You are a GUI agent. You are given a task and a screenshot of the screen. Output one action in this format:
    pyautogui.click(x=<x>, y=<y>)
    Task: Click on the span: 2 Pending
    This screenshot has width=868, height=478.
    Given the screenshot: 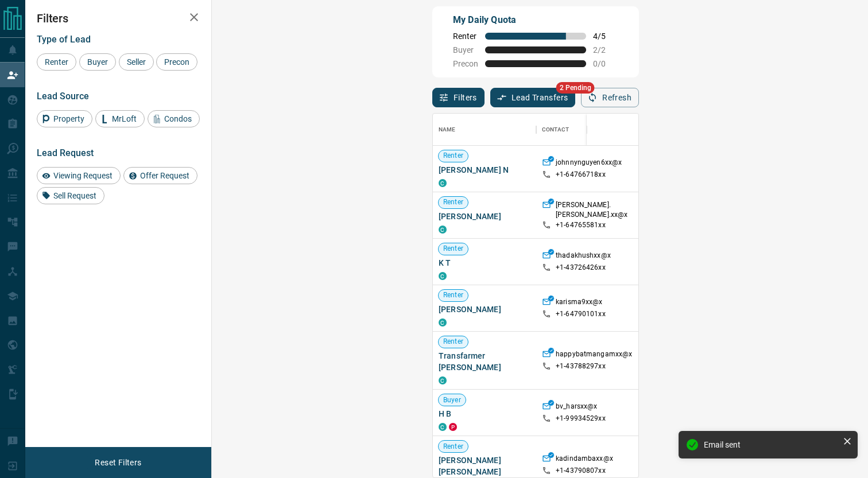 What is the action you would take?
    pyautogui.click(x=575, y=88)
    